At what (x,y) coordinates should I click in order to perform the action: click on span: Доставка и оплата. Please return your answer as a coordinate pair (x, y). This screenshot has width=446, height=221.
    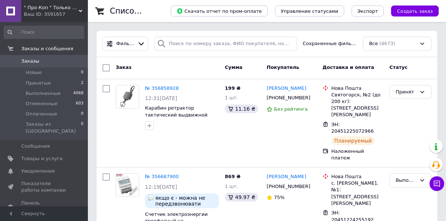
    Looking at the image, I should click on (348, 67).